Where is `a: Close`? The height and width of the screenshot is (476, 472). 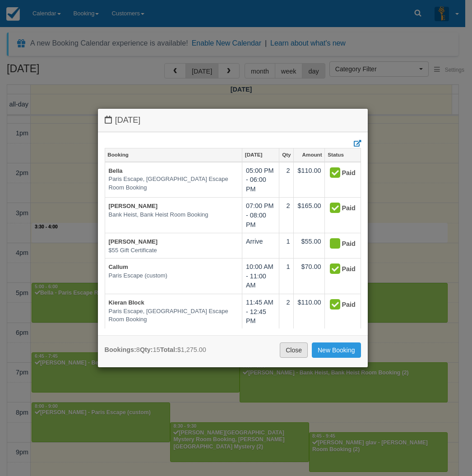 a: Close is located at coordinates (294, 350).